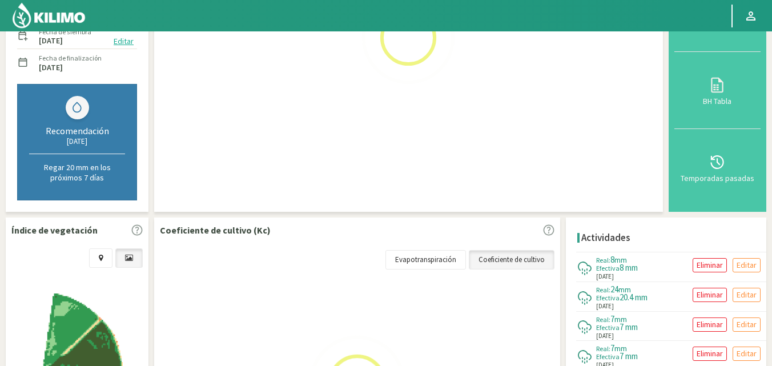 The width and height of the screenshot is (772, 366). Describe the element at coordinates (717, 90) in the screenshot. I see `button: BH Tabla` at that location.